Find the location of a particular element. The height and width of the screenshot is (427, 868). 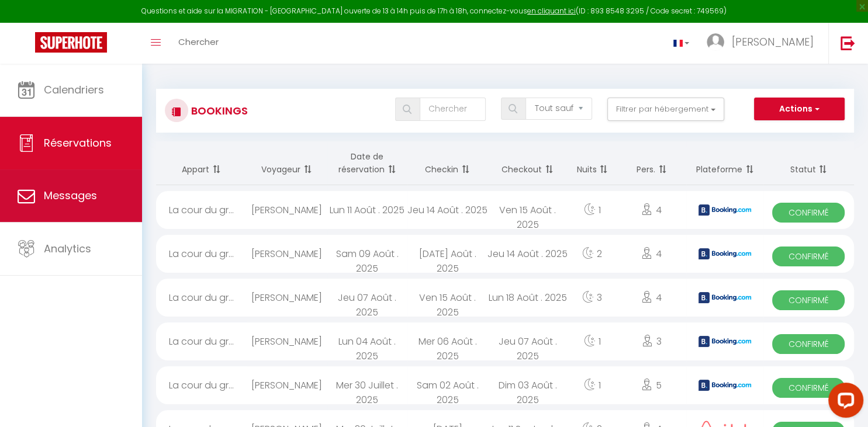

input: Chercher is located at coordinates (453, 109).